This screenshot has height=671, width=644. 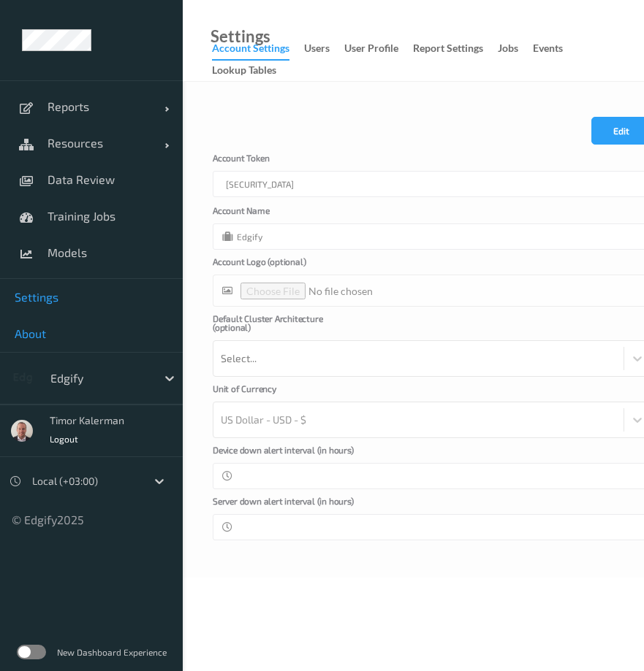 What do you see at coordinates (251, 71) in the screenshot?
I see `a: Lookup Tables` at bounding box center [251, 71].